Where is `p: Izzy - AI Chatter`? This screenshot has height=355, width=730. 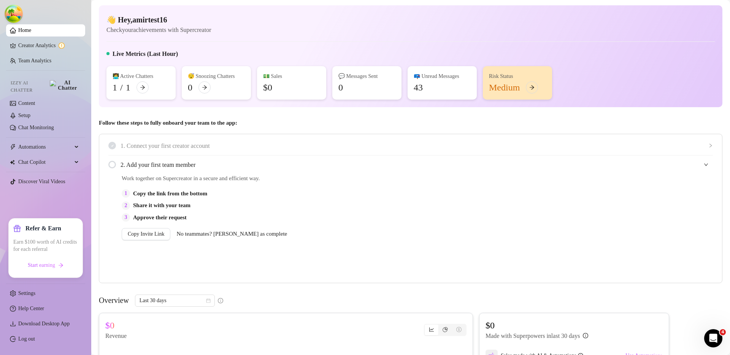 p: Izzy - AI Chatter is located at coordinates (71, 109).